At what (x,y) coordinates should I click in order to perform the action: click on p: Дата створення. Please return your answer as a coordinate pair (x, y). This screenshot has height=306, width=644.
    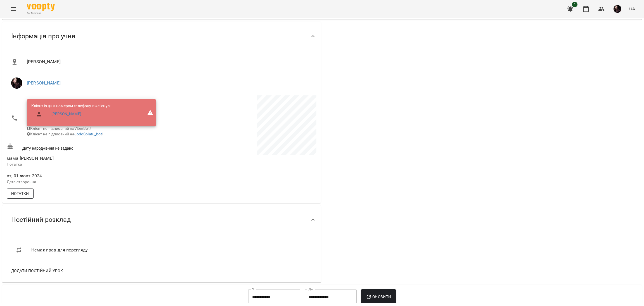
    Looking at the image, I should click on (83, 182).